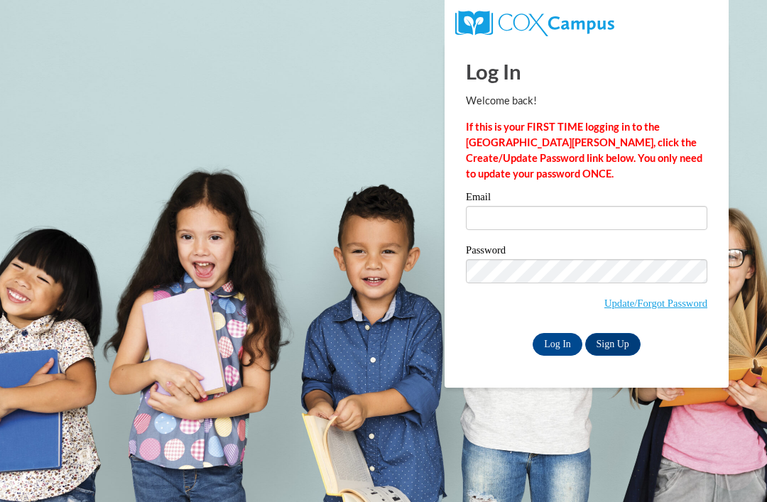 This screenshot has height=502, width=767. I want to click on h1: Log In, so click(586, 71).